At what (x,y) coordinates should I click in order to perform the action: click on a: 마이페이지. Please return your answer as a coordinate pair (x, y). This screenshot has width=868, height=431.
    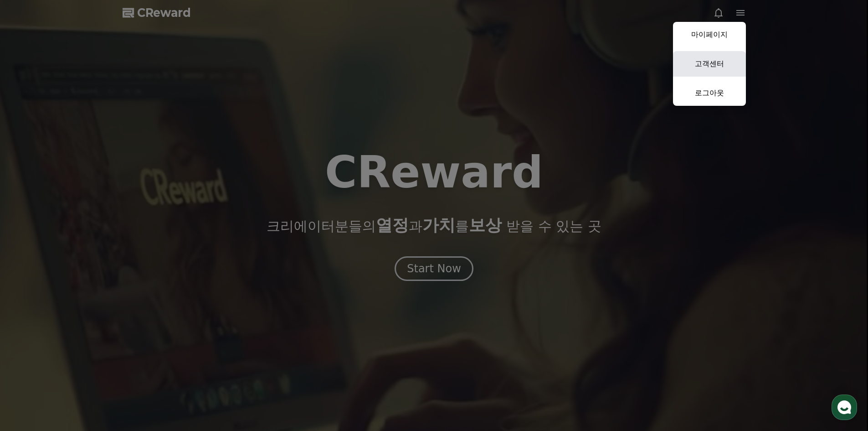
    Looking at the image, I should click on (710, 35).